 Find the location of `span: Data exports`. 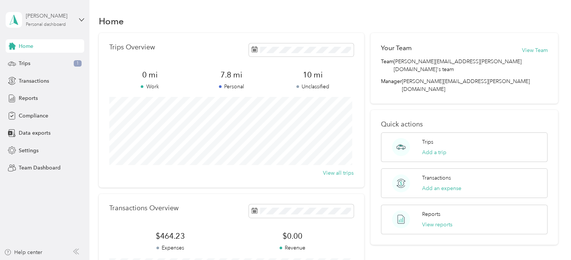

span: Data exports is located at coordinates (34, 133).